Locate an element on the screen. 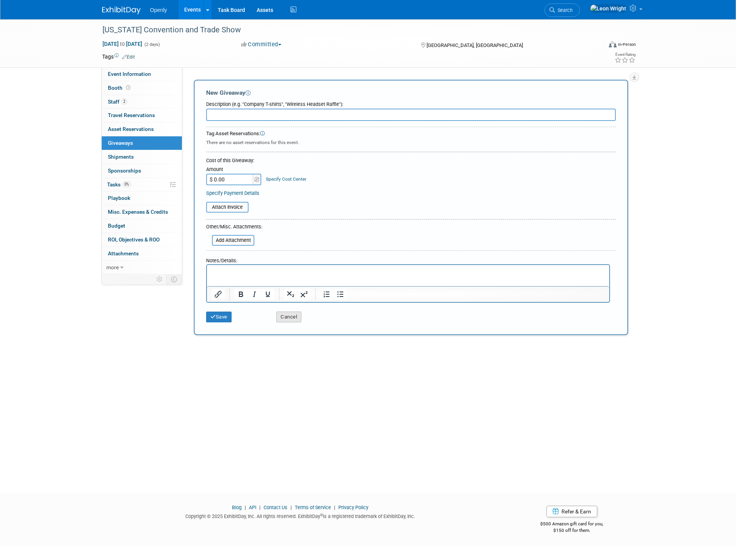 This screenshot has height=560, width=736. a: ROI, Objectives & ROO is located at coordinates (142, 239).